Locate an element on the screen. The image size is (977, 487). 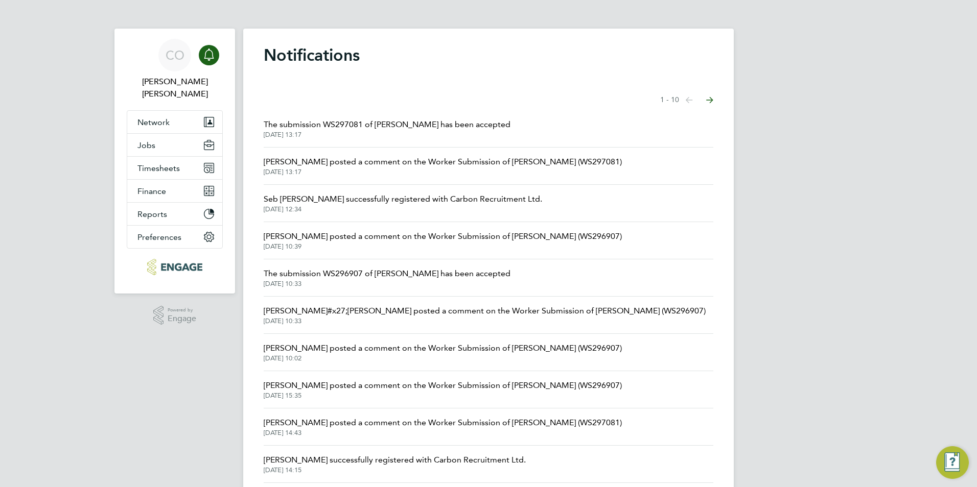
button: Timesheets is located at coordinates (175, 168).